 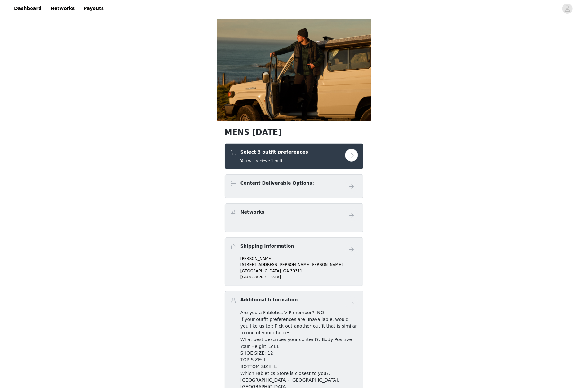 I want to click on span: 30311, so click(x=296, y=271).